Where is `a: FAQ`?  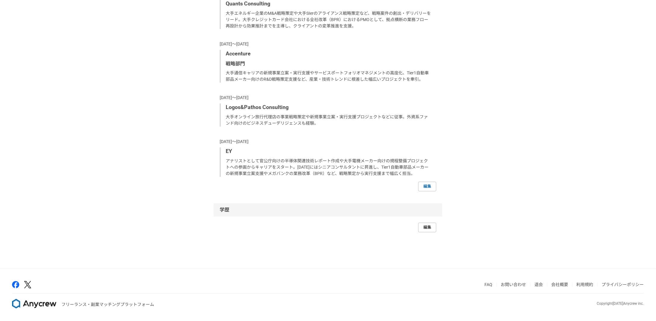 a: FAQ is located at coordinates (488, 285).